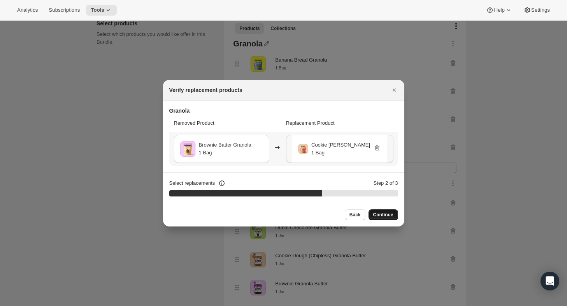  I want to click on span: Help, so click(499, 10).